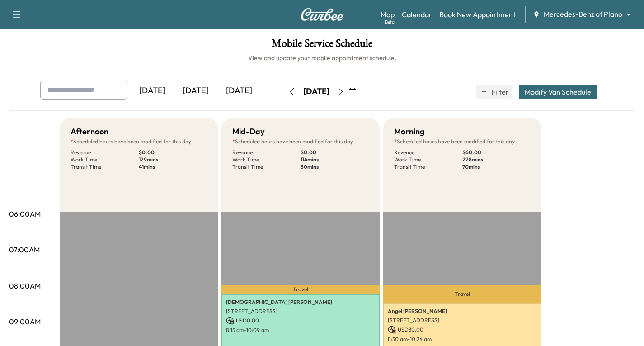 The width and height of the screenshot is (644, 346). Describe the element at coordinates (462, 339) in the screenshot. I see `p: 8:30 am - 10:24 am` at that location.